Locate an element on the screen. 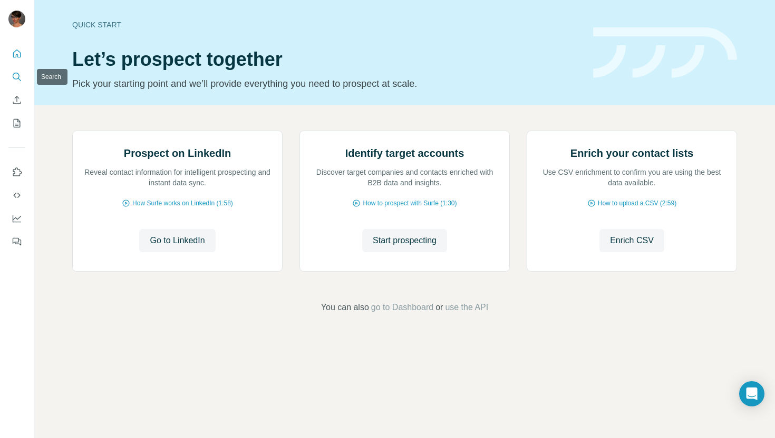 Image resolution: width=775 pixels, height=438 pixels. p: Discover target companies and contacts enriched with B2B data and insights. is located at coordinates (404, 178).